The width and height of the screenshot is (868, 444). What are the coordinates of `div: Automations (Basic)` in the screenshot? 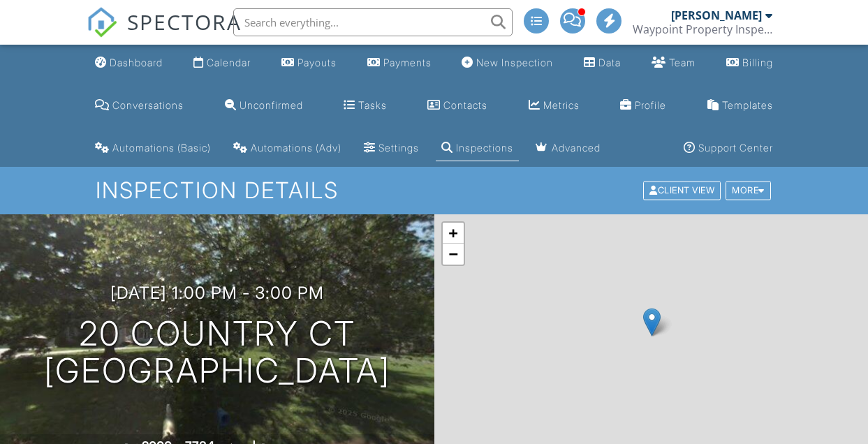 It's located at (162, 147).